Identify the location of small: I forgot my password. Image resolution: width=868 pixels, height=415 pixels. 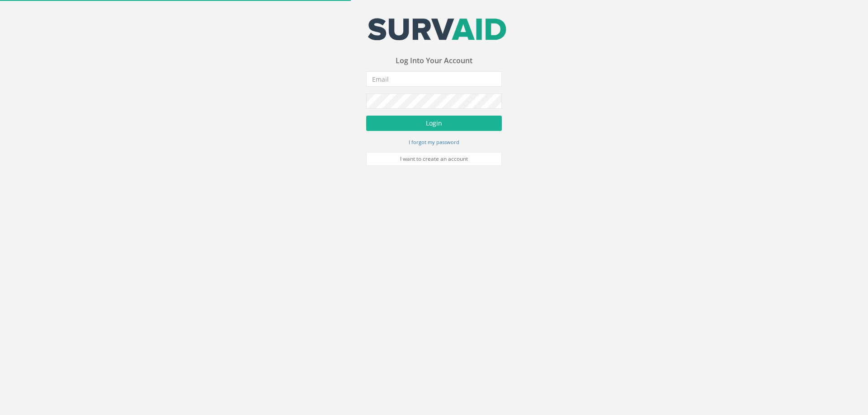
(434, 142).